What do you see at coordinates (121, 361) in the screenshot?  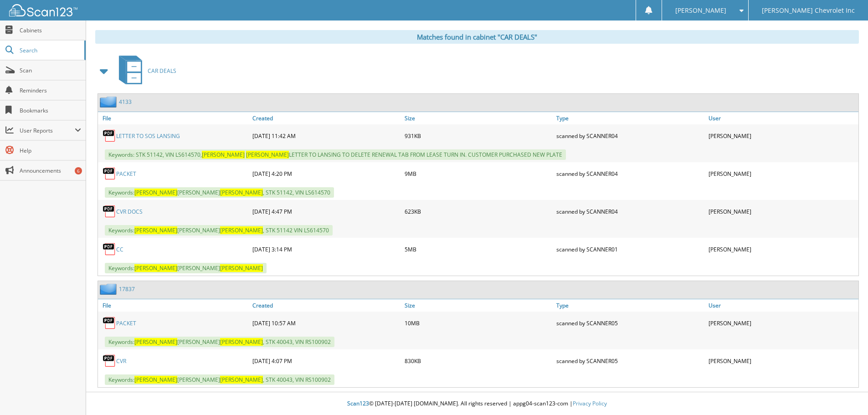 I see `a: CVR` at bounding box center [121, 361].